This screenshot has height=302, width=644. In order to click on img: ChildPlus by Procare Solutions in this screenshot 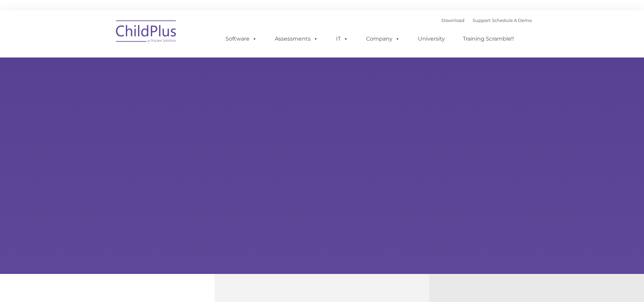, I will do `click(146, 32)`.